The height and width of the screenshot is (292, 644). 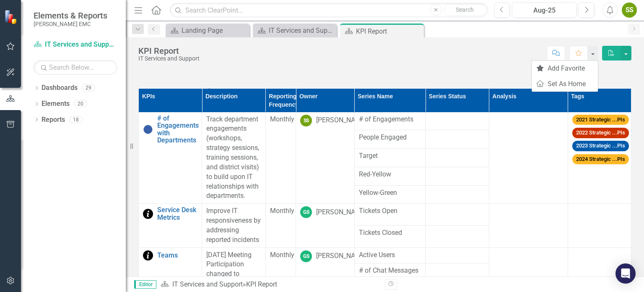 I want to click on a: Service Desk Metrics, so click(x=177, y=213).